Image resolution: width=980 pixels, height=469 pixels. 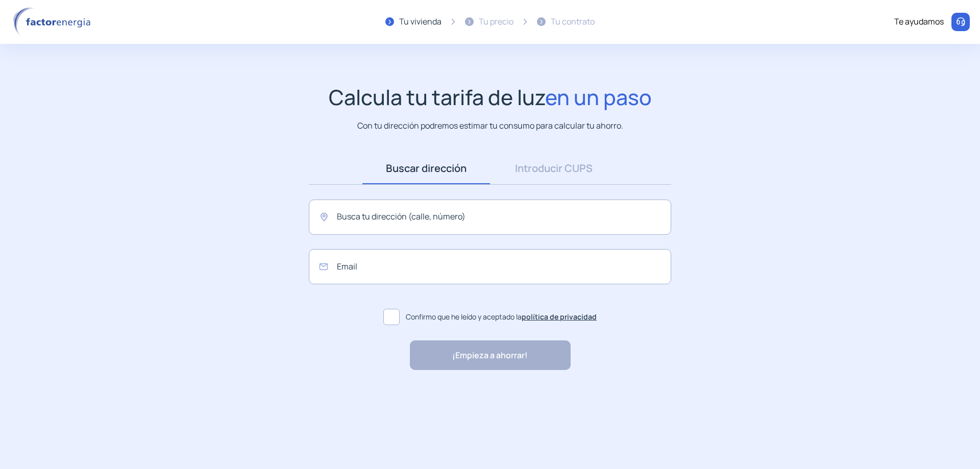 What do you see at coordinates (960, 22) in the screenshot?
I see `img: llamar` at bounding box center [960, 22].